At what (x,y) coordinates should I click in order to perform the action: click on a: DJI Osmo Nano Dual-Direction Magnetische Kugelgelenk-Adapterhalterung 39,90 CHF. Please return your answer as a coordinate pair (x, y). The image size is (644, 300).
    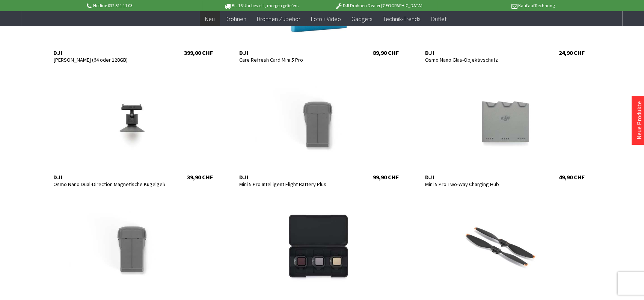
    Looking at the image, I should click on (133, 129).